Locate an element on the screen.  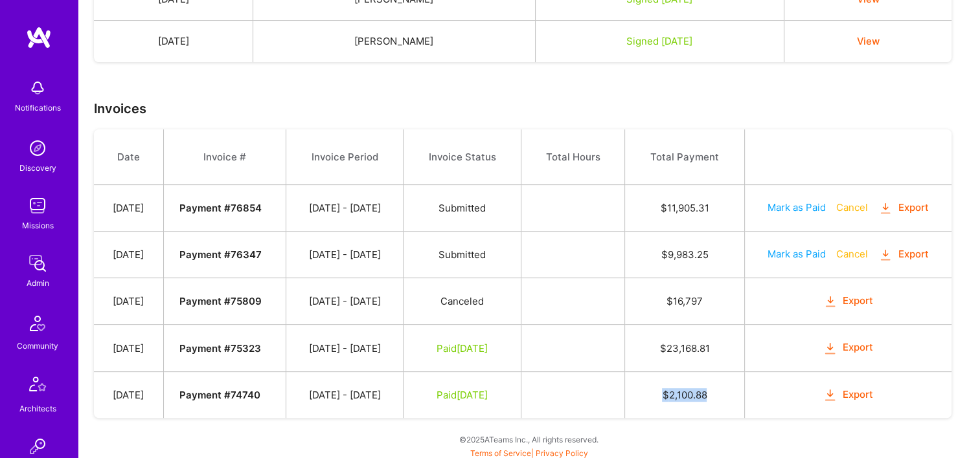
a: Terms of Service is located at coordinates (501, 453).